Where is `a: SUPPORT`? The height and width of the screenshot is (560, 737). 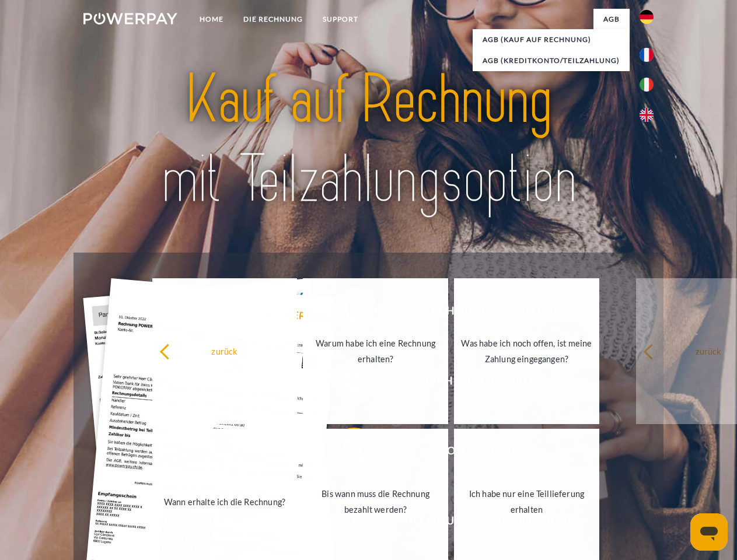
a: SUPPORT is located at coordinates (340, 19).